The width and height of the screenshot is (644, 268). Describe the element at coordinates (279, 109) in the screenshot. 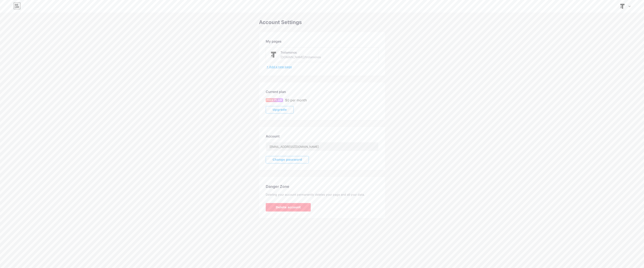

I see `span: Upgrade` at that location.